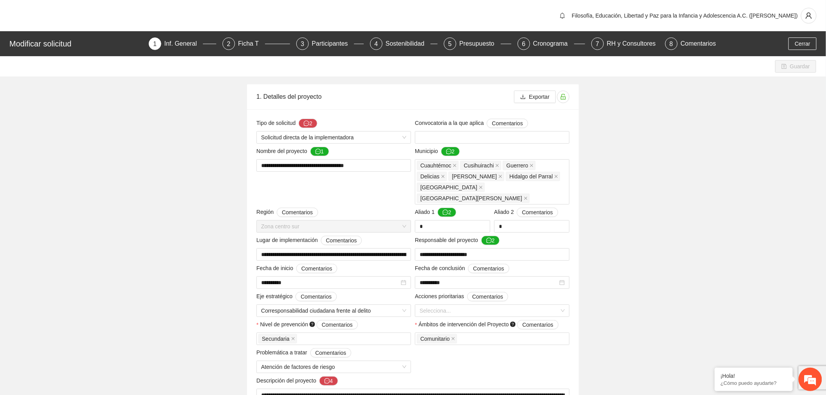  Describe the element at coordinates (671, 44) in the screenshot. I see `span: 8` at that location.